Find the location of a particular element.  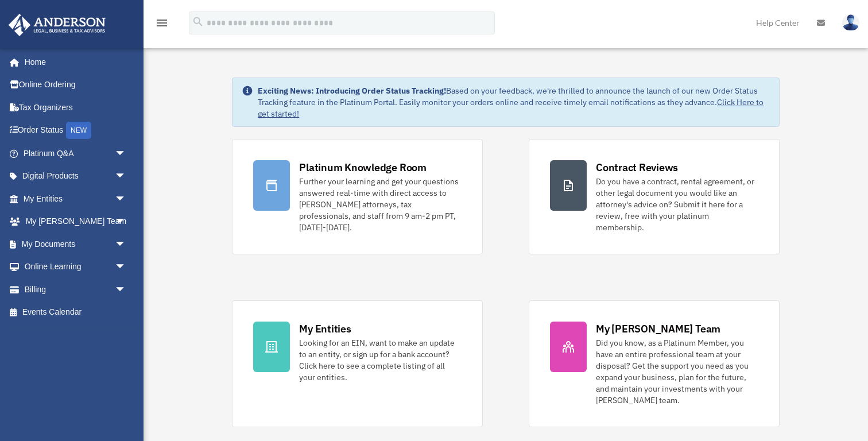

a: Contract Reviews Do you have a contract, rental agreement, or other legal document you would like... is located at coordinates (654, 196).